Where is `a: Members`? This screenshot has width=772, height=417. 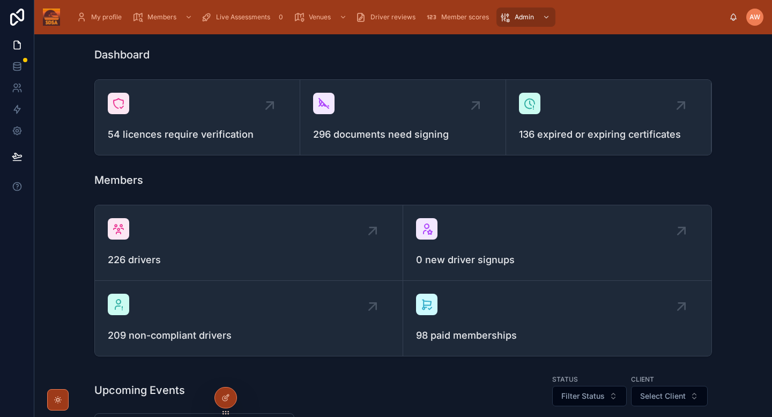 a: Members is located at coordinates (163, 17).